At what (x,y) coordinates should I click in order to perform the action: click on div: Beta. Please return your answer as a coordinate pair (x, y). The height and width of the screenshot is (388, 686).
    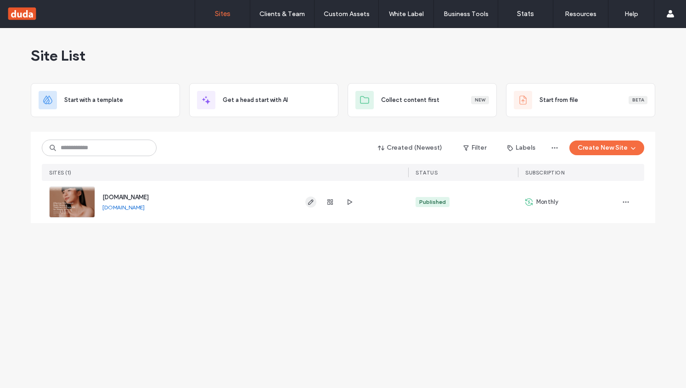
    Looking at the image, I should click on (638, 100).